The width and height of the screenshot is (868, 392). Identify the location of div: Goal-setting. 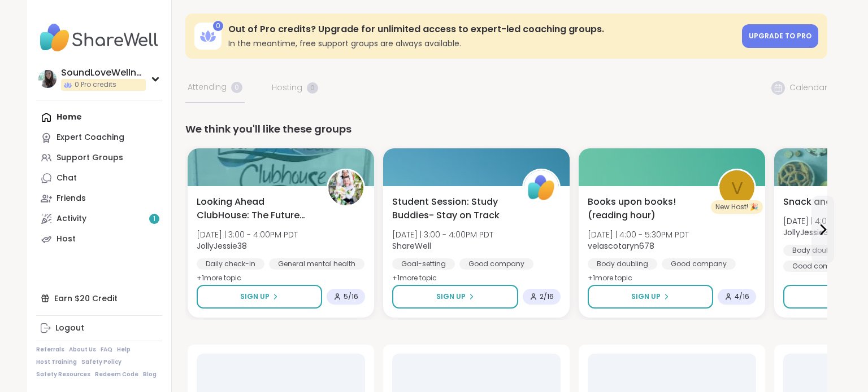
(423, 264).